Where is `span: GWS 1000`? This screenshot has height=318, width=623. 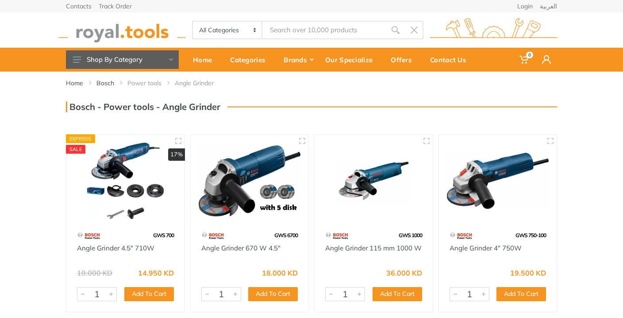
span: GWS 1000 is located at coordinates (410, 235).